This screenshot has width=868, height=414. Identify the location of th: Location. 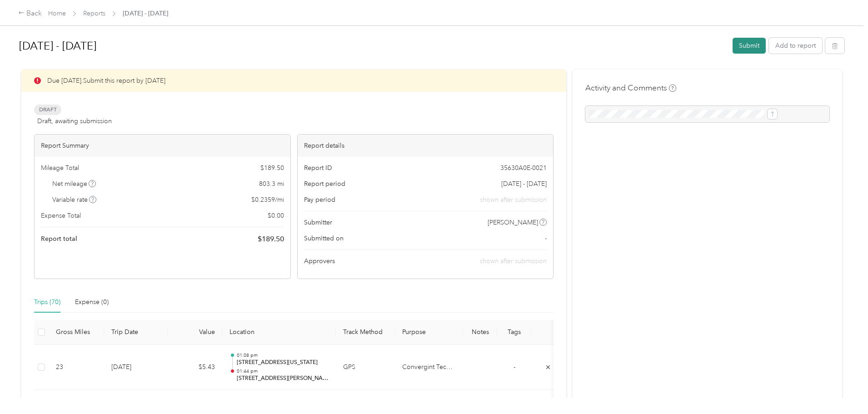
(279, 333).